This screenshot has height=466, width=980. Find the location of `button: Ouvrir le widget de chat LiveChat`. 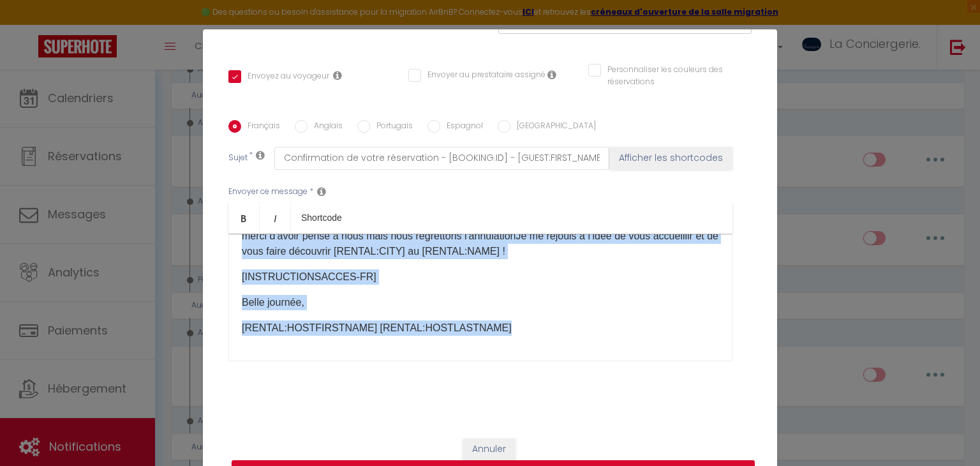

button: Ouvrir le widget de chat LiveChat is located at coordinates (29, 24).